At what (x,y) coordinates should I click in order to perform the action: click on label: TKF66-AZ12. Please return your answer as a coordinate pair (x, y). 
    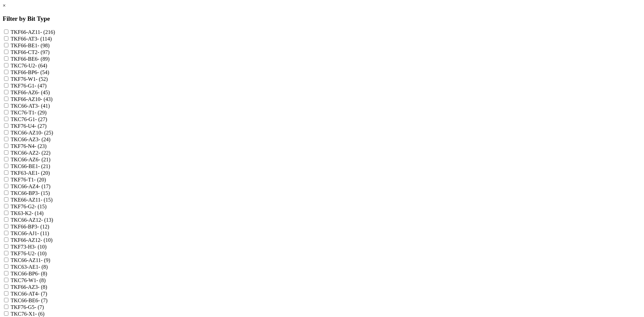
    Looking at the image, I should click on (31, 240).